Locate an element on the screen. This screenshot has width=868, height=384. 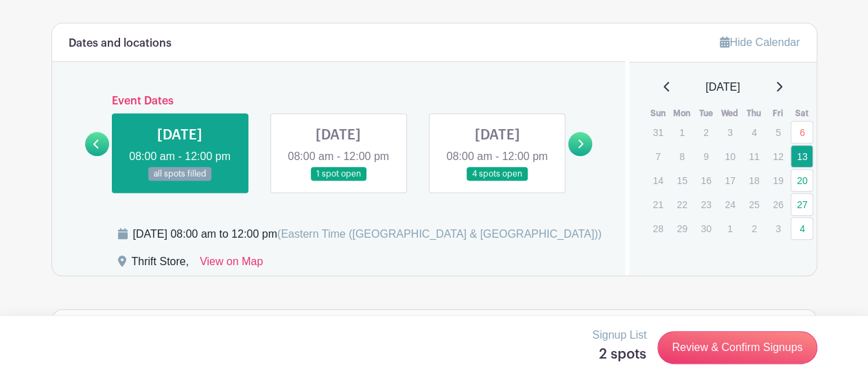
p: 10 is located at coordinates (729, 156).